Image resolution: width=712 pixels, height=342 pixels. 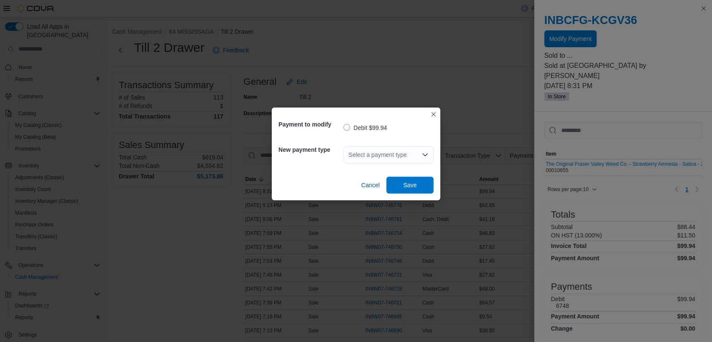 What do you see at coordinates (310, 124) in the screenshot?
I see `h5: Payment to modify` at bounding box center [310, 124].